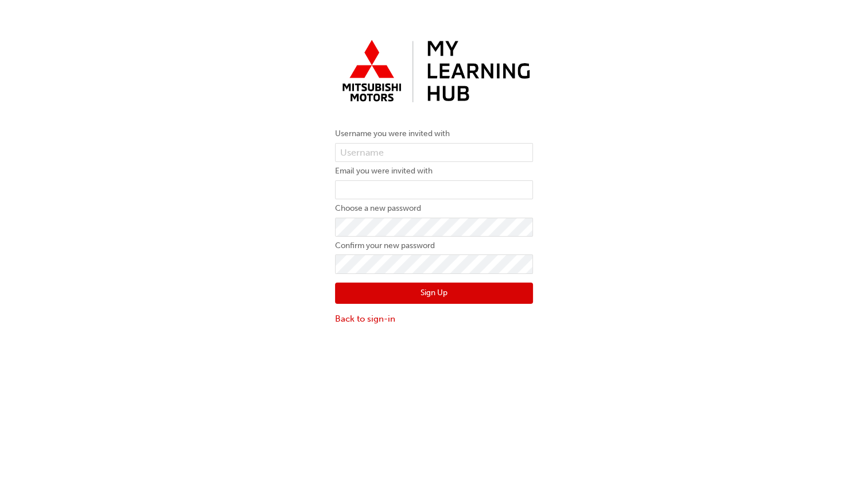 Image resolution: width=868 pixels, height=479 pixels. I want to click on img: mmal, so click(433, 72).